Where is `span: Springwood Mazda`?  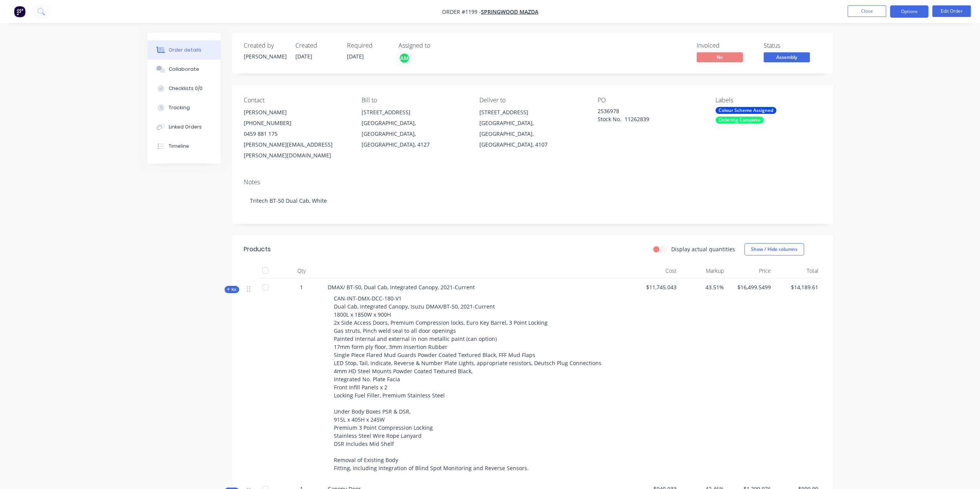 span: Springwood Mazda is located at coordinates (509, 11).